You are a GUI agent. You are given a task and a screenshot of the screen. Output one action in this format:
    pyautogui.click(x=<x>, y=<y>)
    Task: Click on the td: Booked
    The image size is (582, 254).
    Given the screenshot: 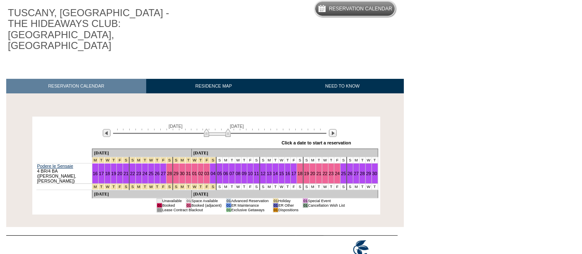 What is the action you would take?
    pyautogui.click(x=172, y=205)
    